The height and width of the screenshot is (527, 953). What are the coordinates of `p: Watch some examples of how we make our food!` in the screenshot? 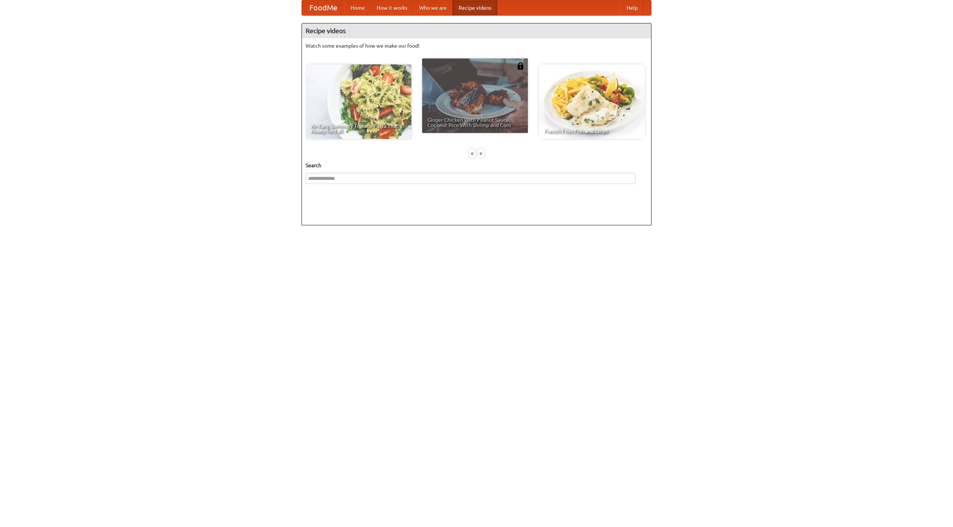 It's located at (477, 46).